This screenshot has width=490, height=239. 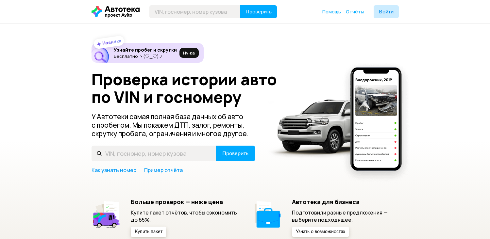 I want to click on span: Ну‑ка, so click(x=189, y=53).